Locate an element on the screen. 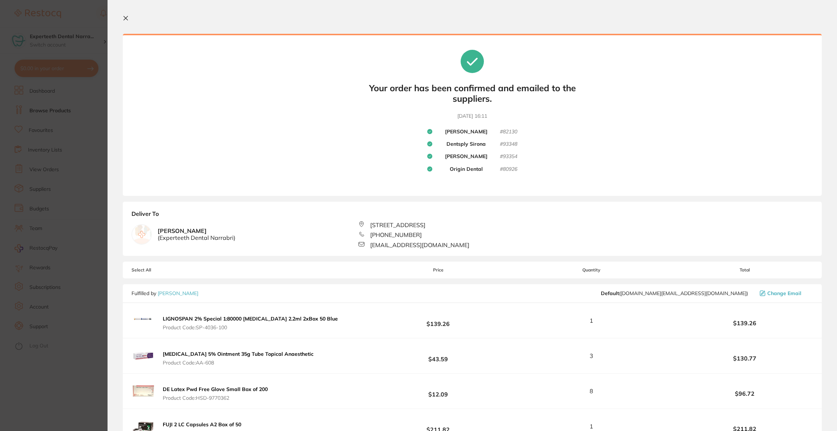  button: DE Latex Pwd Free Glove Small Box of 200 Product Code:HSD-9770362 is located at coordinates (215, 393).